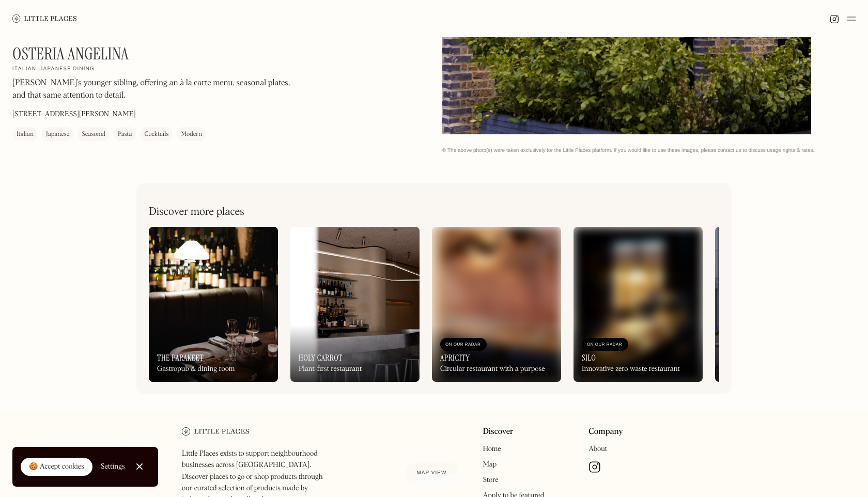 Image resolution: width=868 pixels, height=497 pixels. I want to click on a: The ParakeetGastropub & dining room, so click(213, 305).